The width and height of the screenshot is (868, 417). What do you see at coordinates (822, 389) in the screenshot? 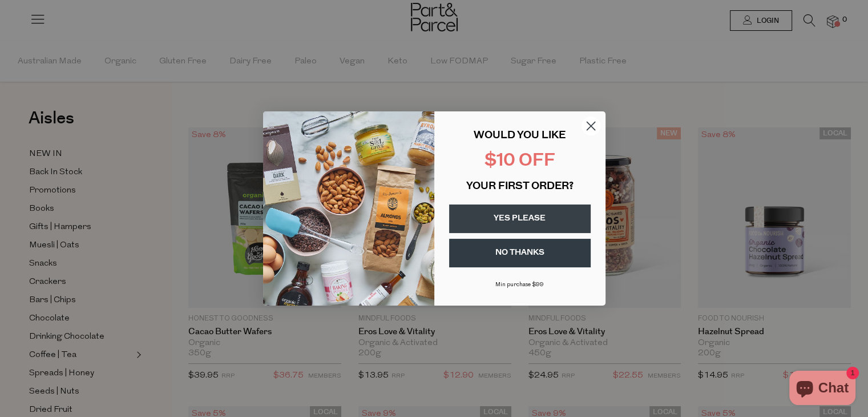
I see `inbox-online-store-chat: Shopify online store chat` at bounding box center [822, 389].